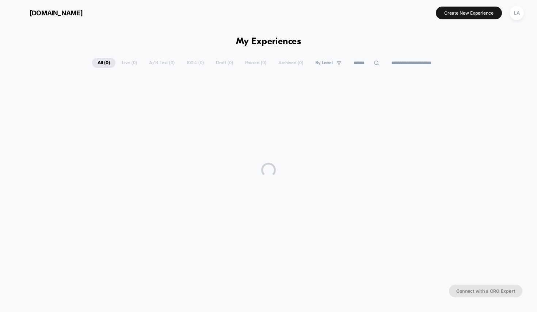 The image size is (537, 312). What do you see at coordinates (517, 13) in the screenshot?
I see `button: LA` at bounding box center [517, 13].